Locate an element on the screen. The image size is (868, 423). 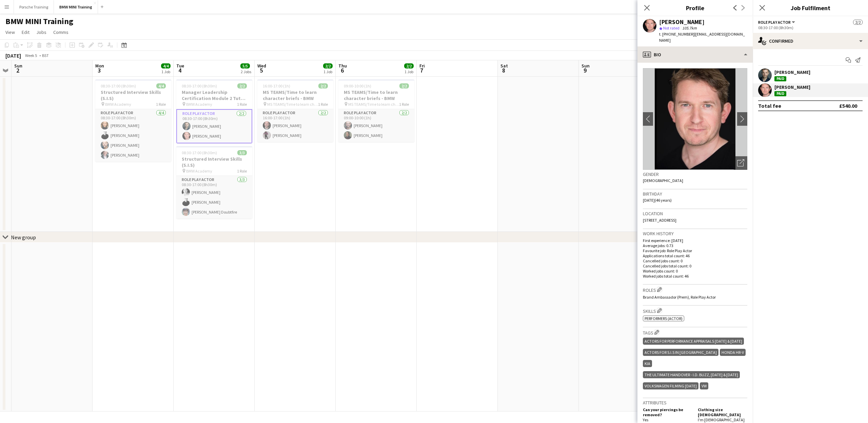
span: Role Play Actor is located at coordinates (775, 22).